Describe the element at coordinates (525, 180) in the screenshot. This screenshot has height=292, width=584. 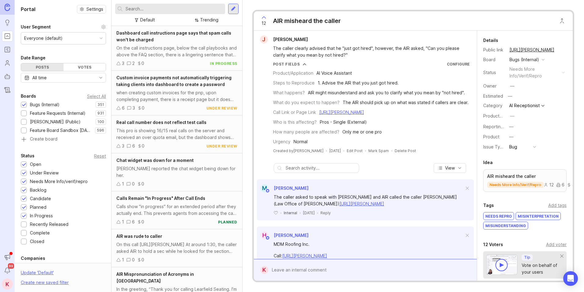
I see `a: AIR misheard the callerneeds more info/verif/repro1263.6k` at that location.